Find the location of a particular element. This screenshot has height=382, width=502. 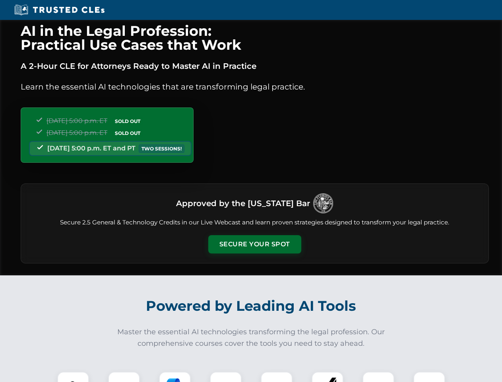

p: Secure 2.5 General & Technology Credits in our Live Webcast and learn proven strategies designed ... is located at coordinates (255, 222).